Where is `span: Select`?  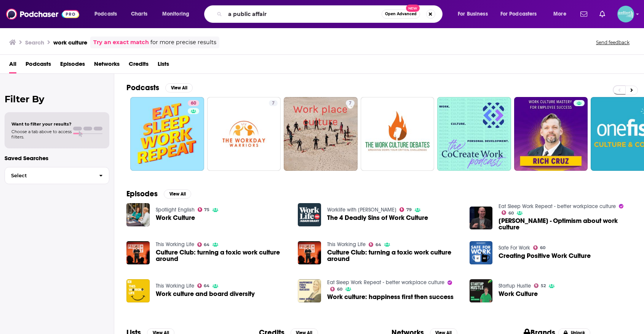
span: Select is located at coordinates (49, 175).